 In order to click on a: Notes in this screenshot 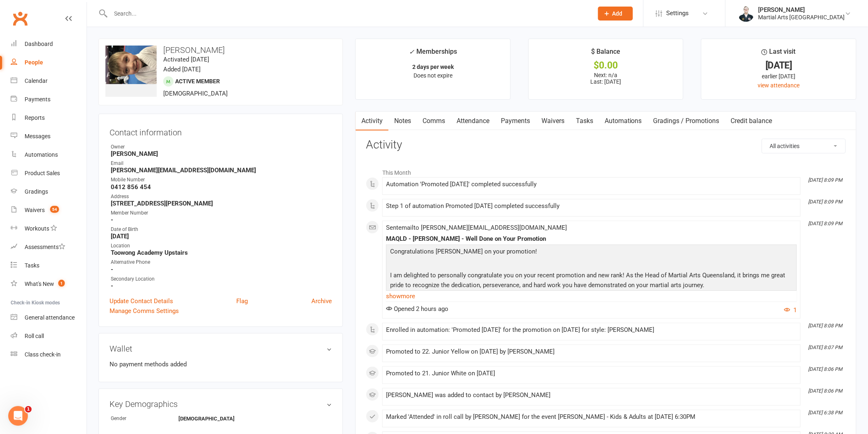, I will do `click(403, 121)`.